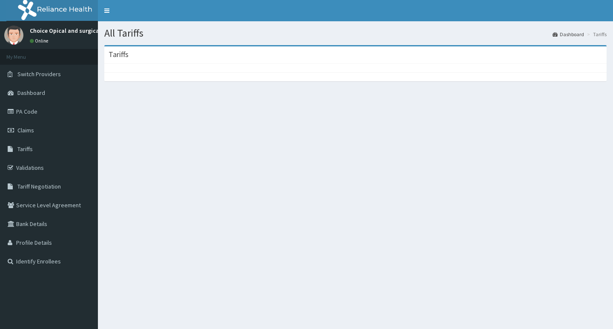 The width and height of the screenshot is (613, 329). What do you see at coordinates (25, 149) in the screenshot?
I see `span: Tariffs` at bounding box center [25, 149].